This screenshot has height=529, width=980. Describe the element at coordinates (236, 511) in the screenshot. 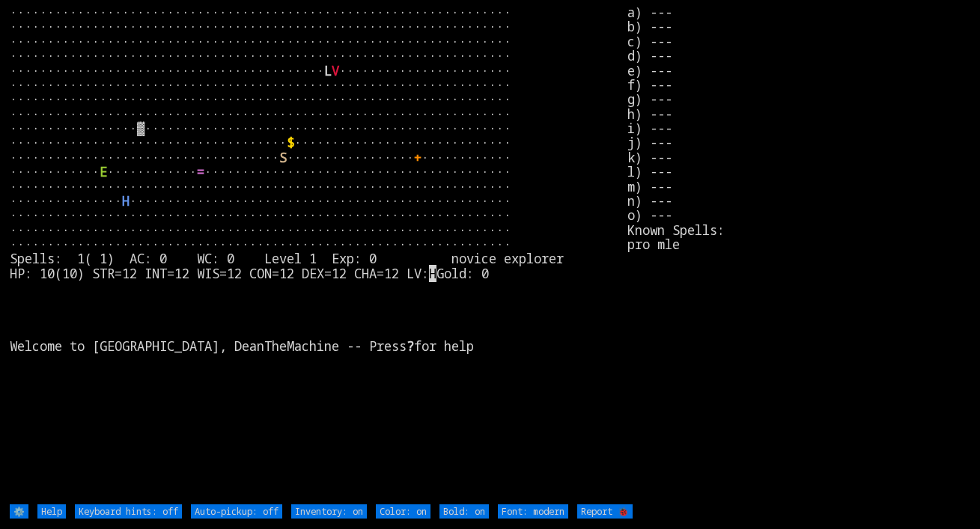

I see `input: Auto-pickup: off` at that location.